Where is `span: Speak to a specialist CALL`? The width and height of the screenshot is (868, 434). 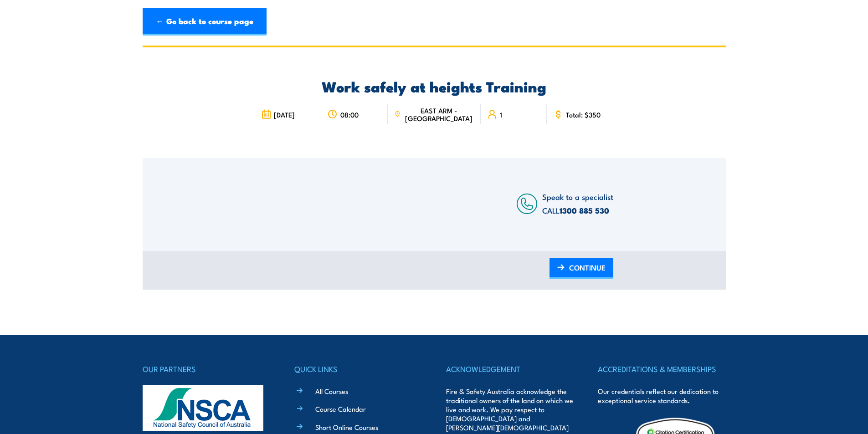 span: Speak to a specialist CALL is located at coordinates (578, 203).